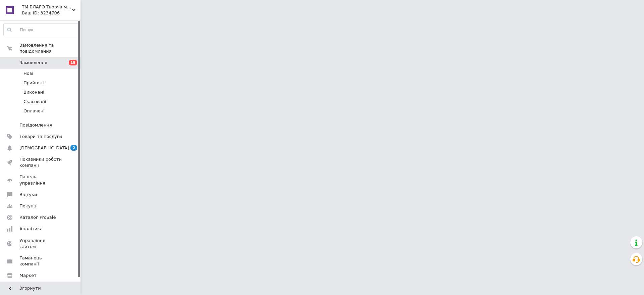 The image size is (644, 295). I want to click on div: Ваш ID: 3234706, so click(51, 13).